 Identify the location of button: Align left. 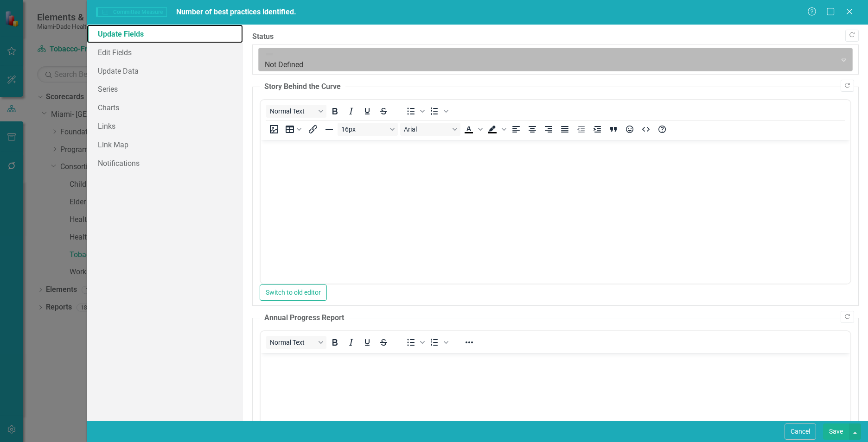
(516, 129).